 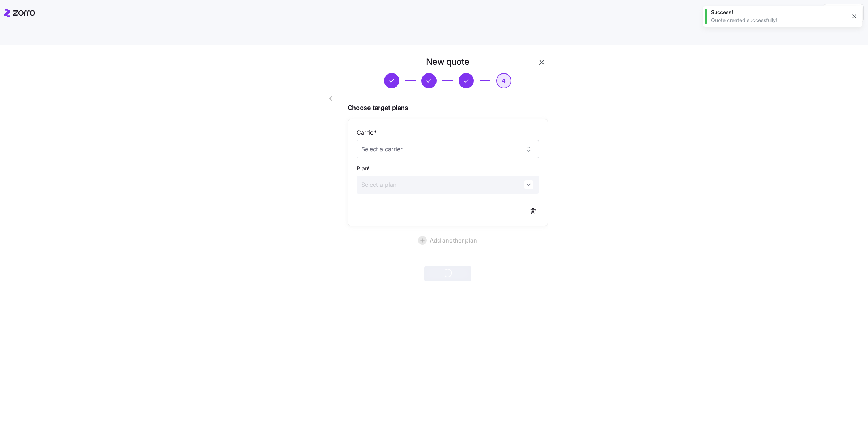 I want to click on div: Quote created successfully!, so click(x=778, y=20).